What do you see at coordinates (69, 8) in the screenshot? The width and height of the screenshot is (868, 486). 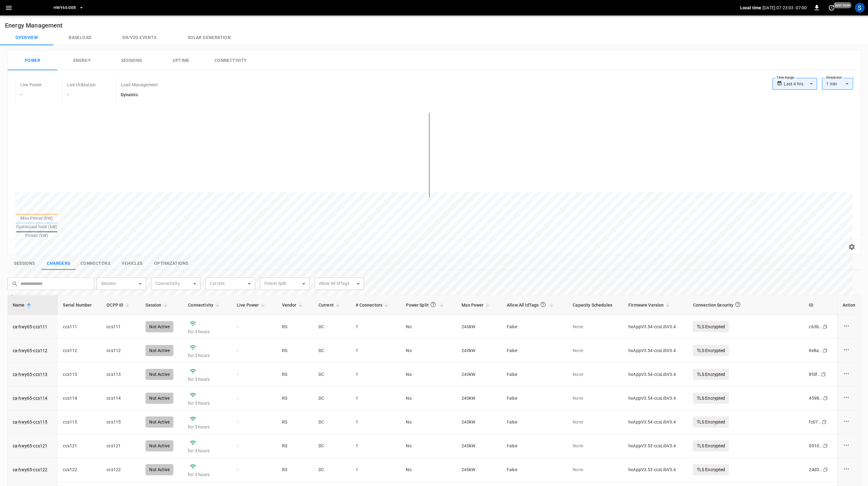 I see `button: HWY65-DER` at bounding box center [69, 8].